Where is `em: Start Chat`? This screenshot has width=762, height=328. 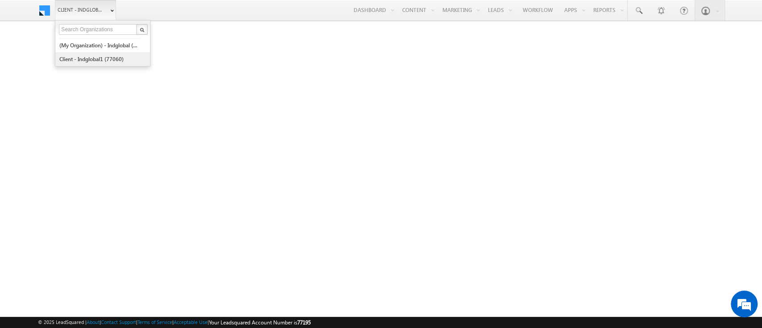
em: Start Chat is located at coordinates (142, 264).